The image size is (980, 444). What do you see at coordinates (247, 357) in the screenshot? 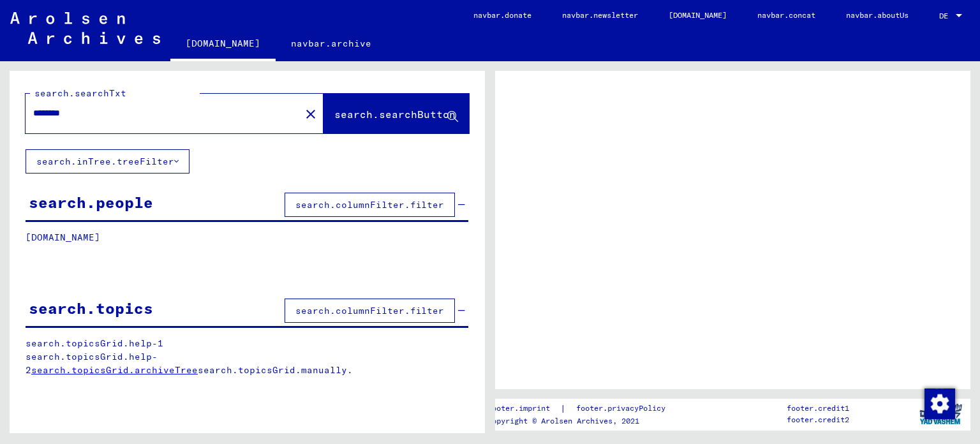
I see `p: search.topicsGrid.help-1 search.topicsGrid.help-2 search.topicsGrid.manually.` at bounding box center [247, 357].